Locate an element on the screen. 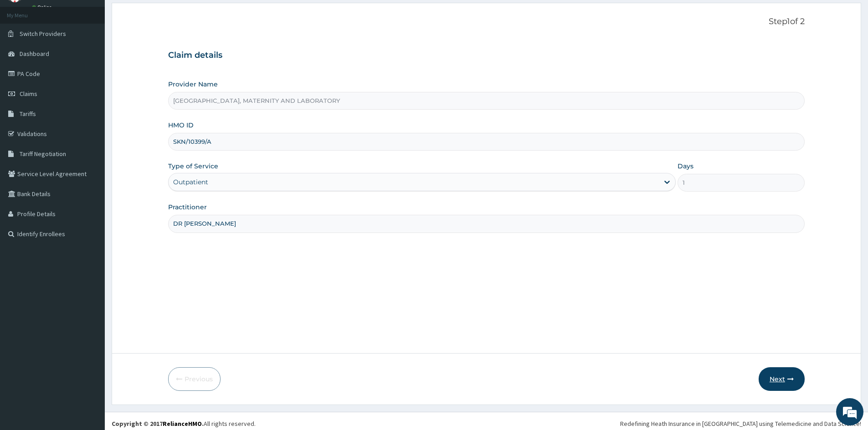 The width and height of the screenshot is (868, 430). span: Dashboard is located at coordinates (34, 54).